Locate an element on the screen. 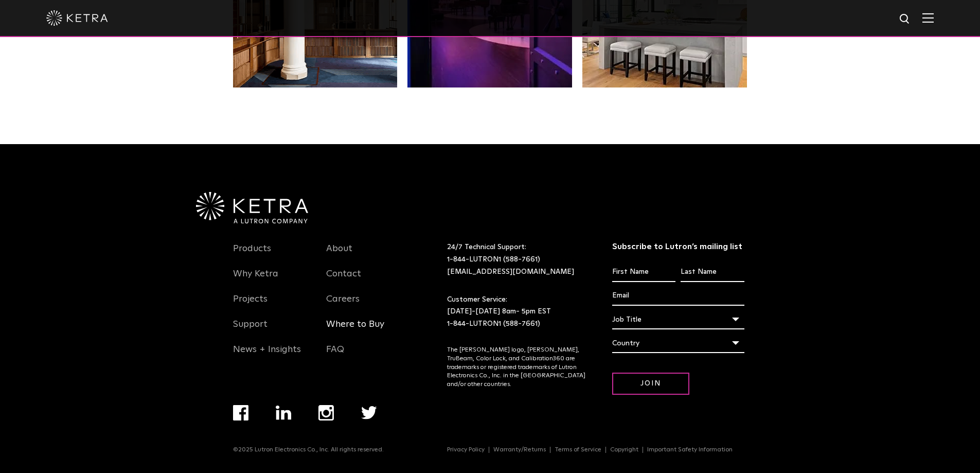 The image size is (980, 473). p: 24/7 Technical Support: is located at coordinates (517, 259).